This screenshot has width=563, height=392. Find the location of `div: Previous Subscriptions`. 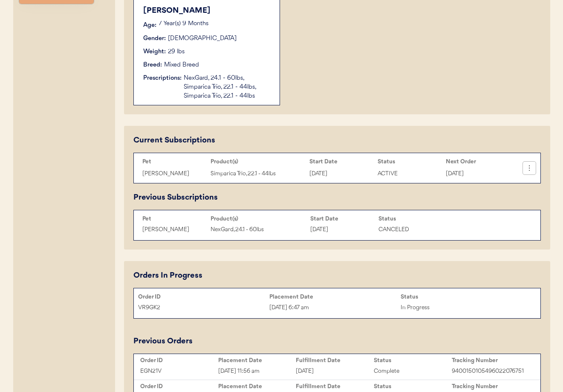

div: Previous Subscriptions is located at coordinates (175, 197).